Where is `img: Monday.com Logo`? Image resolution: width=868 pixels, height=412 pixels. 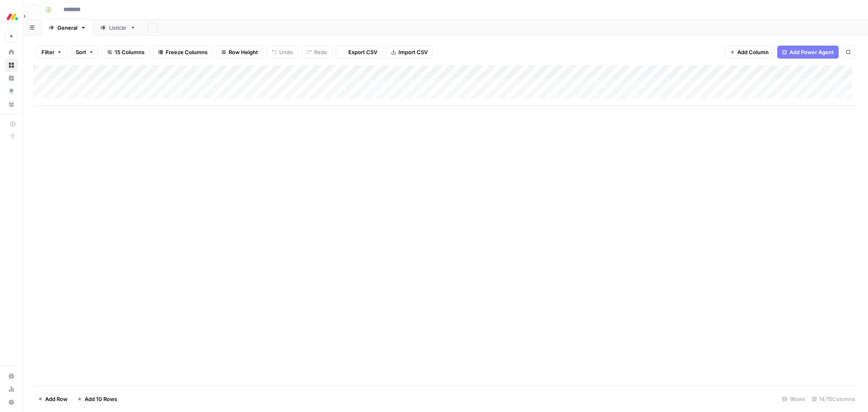 img: Monday.com Logo is located at coordinates (13, 16).